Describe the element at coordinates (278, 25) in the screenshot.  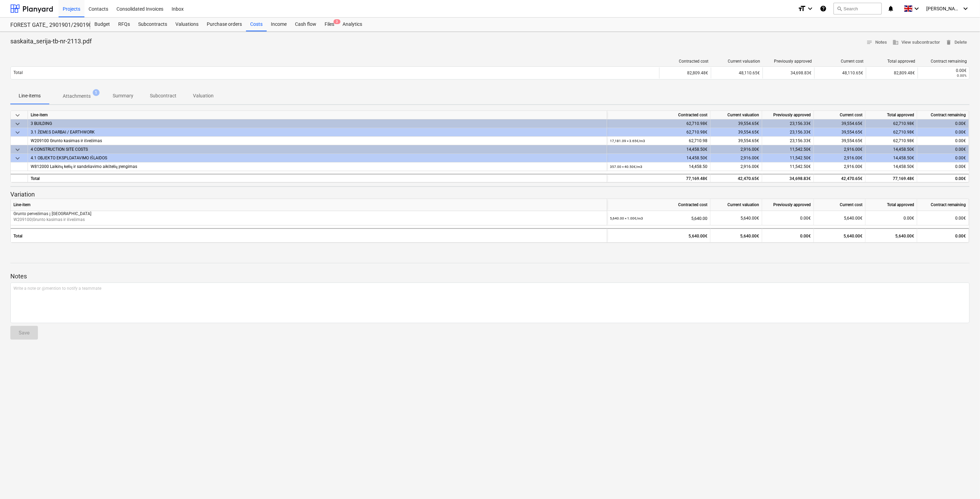
I see `div: Income` at that location.